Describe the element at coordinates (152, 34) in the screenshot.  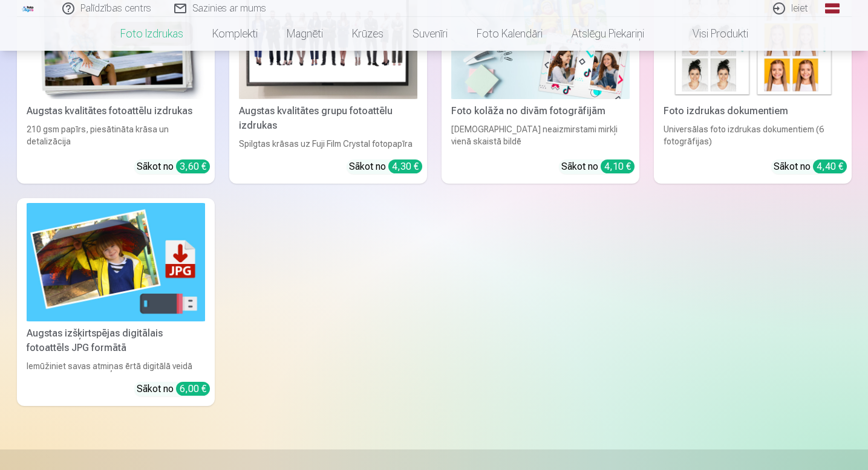
I see `a: Foto izdrukas` at that location.